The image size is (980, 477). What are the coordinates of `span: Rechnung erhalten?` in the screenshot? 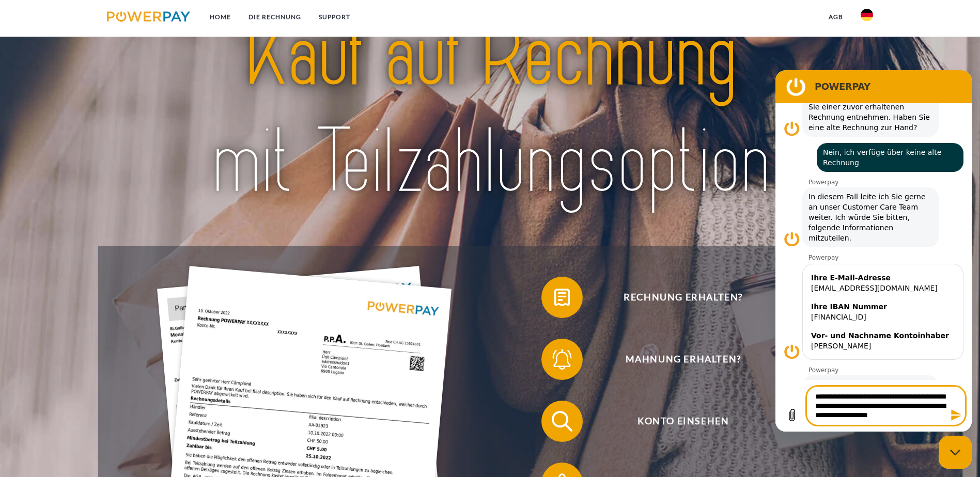 It's located at (683, 297).